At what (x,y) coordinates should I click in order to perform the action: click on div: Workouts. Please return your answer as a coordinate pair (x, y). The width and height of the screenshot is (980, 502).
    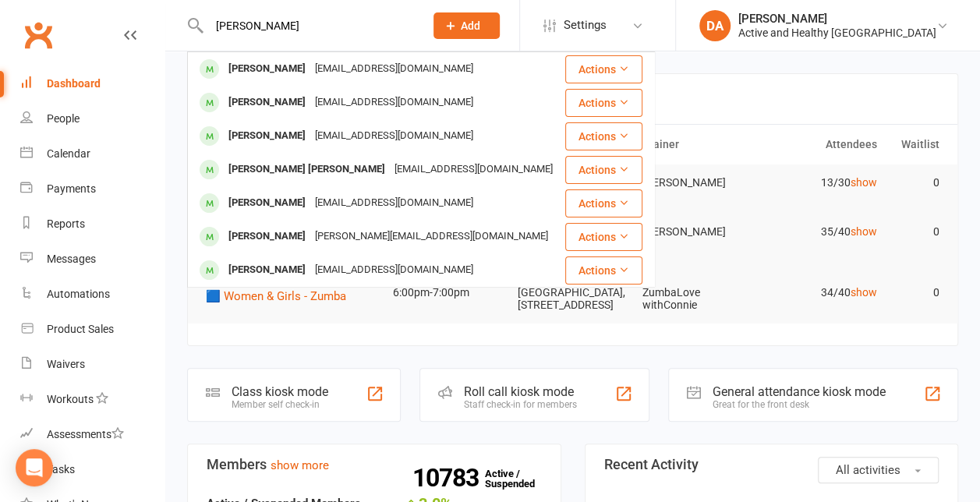
    Looking at the image, I should click on (70, 399).